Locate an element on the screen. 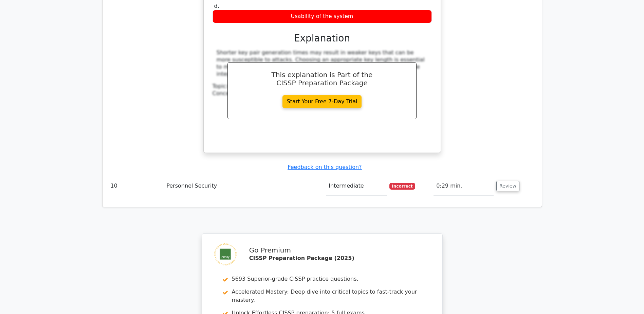 This screenshot has width=644, height=314. div: Concept: is located at coordinates (322, 94).